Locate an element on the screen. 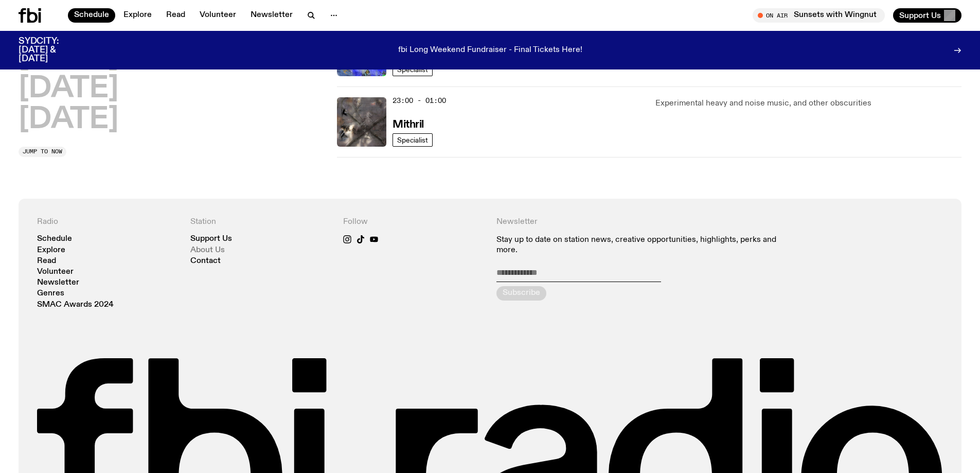  a: Contact is located at coordinates (206, 261).